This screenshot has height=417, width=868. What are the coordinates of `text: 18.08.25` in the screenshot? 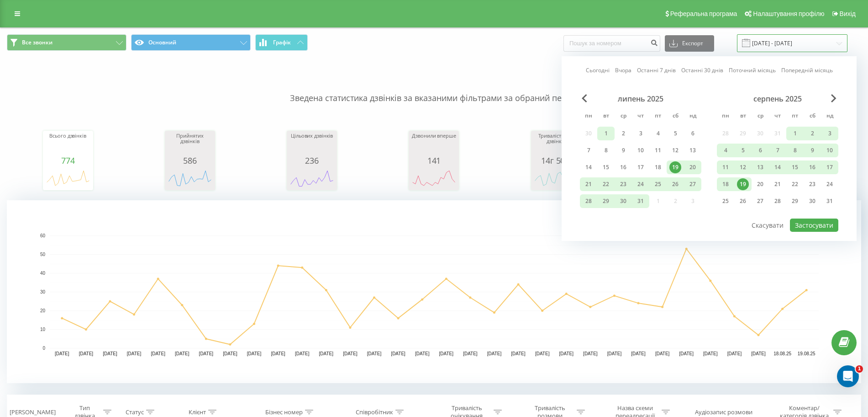 It's located at (782, 353).